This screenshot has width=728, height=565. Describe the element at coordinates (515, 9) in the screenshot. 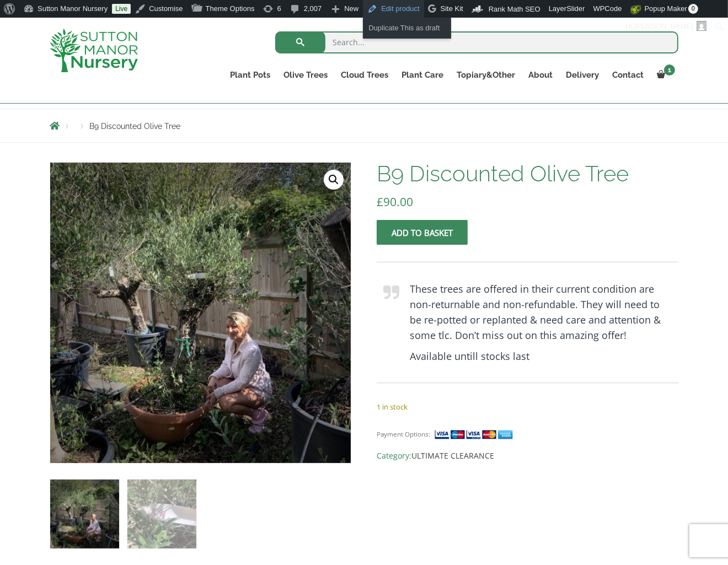

I see `span: Rank Math SEO` at that location.